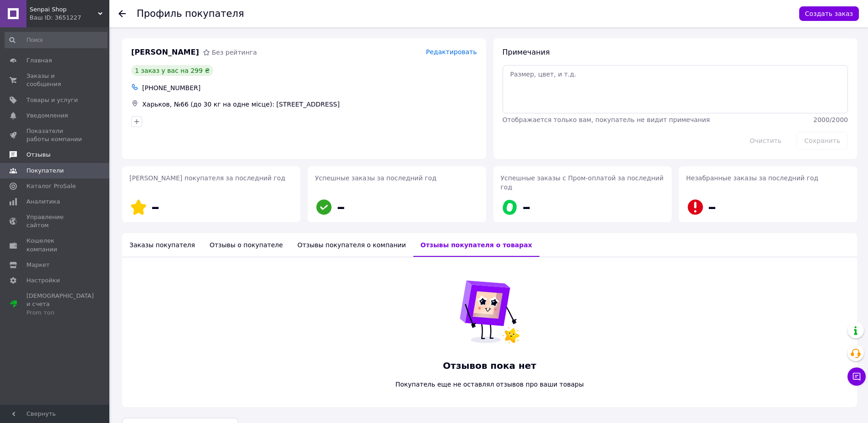  What do you see at coordinates (43, 280) in the screenshot?
I see `span: Настройки` at bounding box center [43, 280].